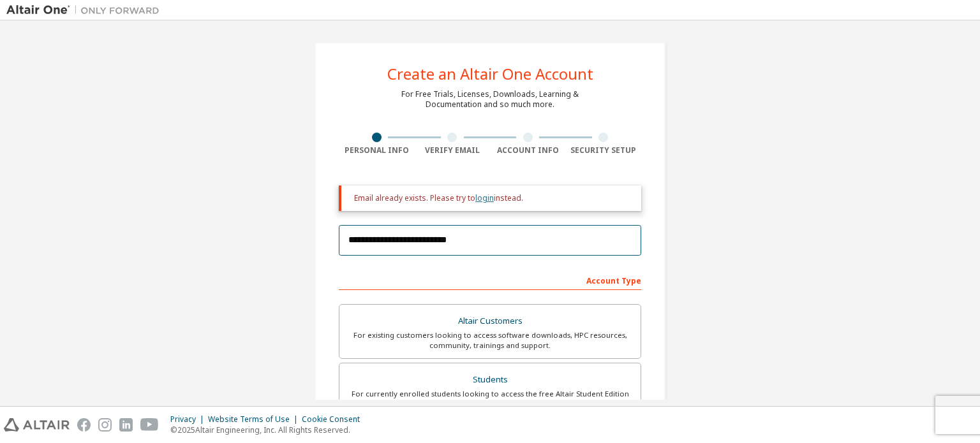 The height and width of the screenshot is (443, 980). Describe the element at coordinates (490, 99) in the screenshot. I see `div: For Free Trials, Licenses, Downloads, Learning & Documentation and so much more.` at that location.